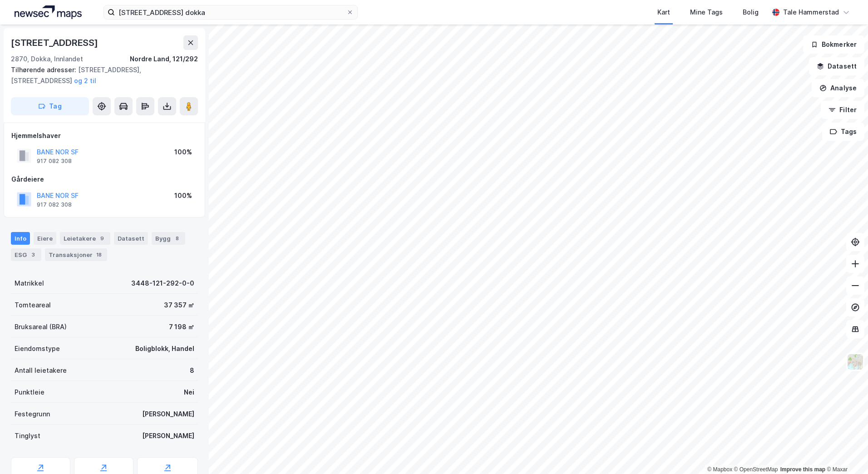 The width and height of the screenshot is (868, 474). I want to click on button: Filter, so click(843, 110).